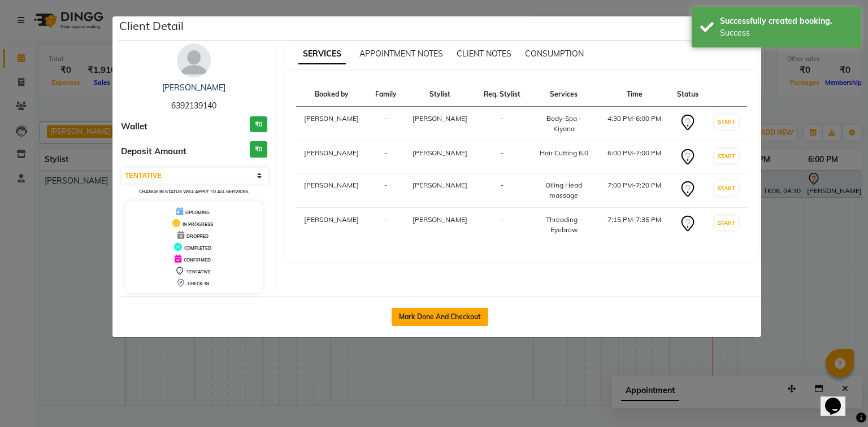 The height and width of the screenshot is (427, 868). What do you see at coordinates (198, 224) in the screenshot?
I see `span: IN PROGRESS` at bounding box center [198, 224].